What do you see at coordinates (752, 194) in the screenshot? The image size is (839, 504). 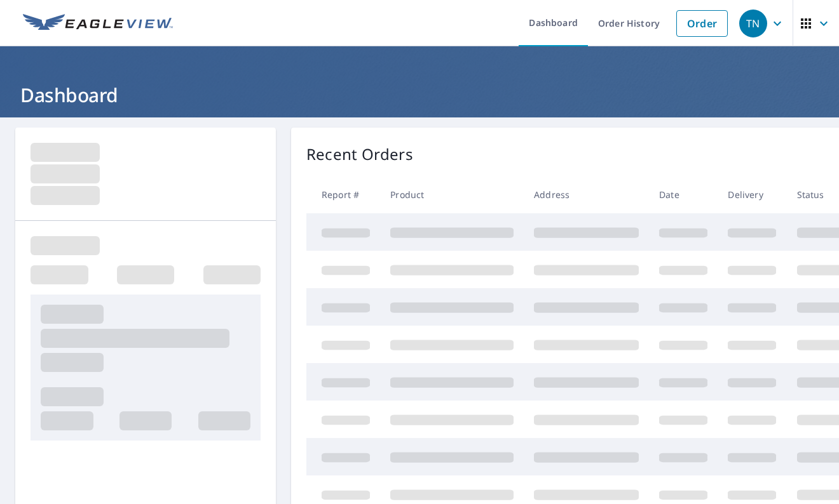 I see `th: Delivery` at bounding box center [752, 194].